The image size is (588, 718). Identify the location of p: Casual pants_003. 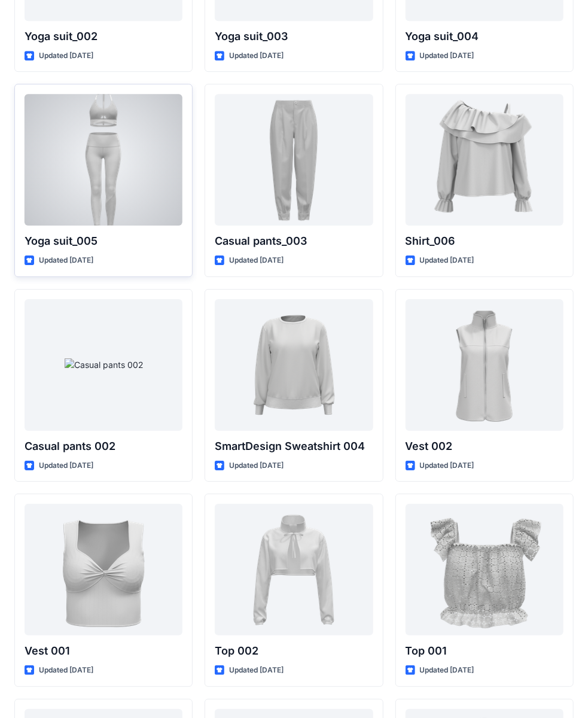
(294, 241).